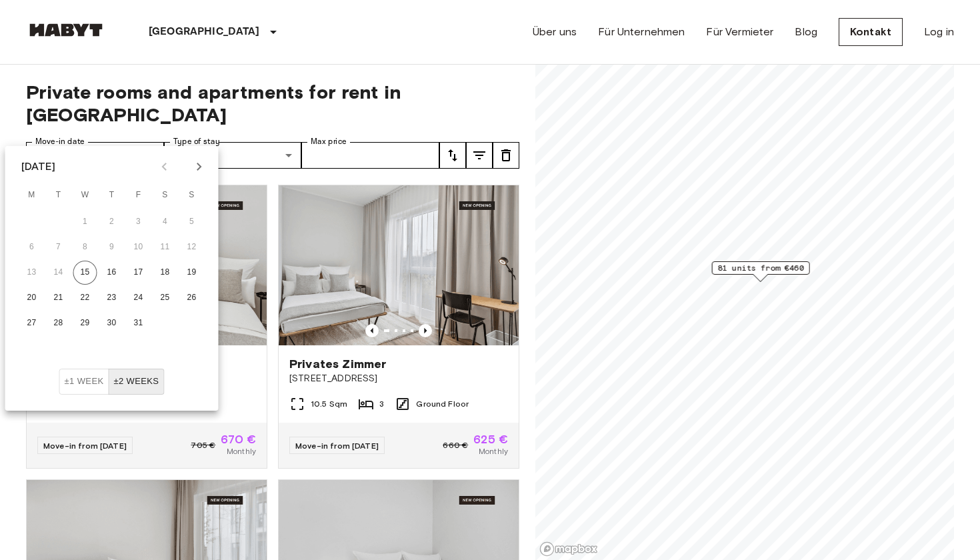  I want to click on img: Marketing picture of unit DE-13-001-002-001, so click(399, 265).